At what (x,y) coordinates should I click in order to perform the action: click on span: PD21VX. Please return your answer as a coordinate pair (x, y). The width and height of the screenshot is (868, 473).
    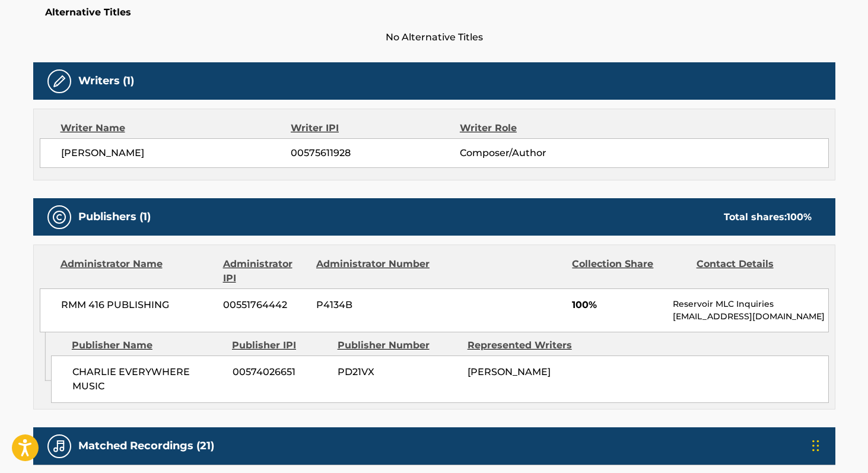
    Looking at the image, I should click on (398, 372).